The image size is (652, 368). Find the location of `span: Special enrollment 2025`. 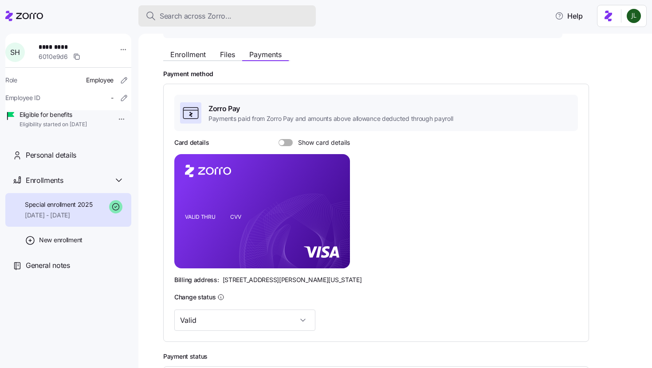

span: Special enrollment 2025 is located at coordinates (59, 205).